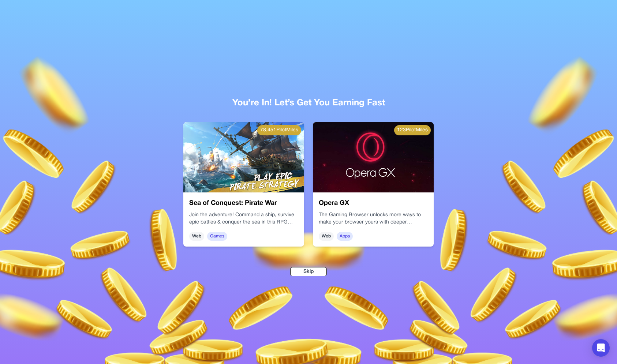 The height and width of the screenshot is (364, 617). I want to click on button: Skip, so click(308, 271).